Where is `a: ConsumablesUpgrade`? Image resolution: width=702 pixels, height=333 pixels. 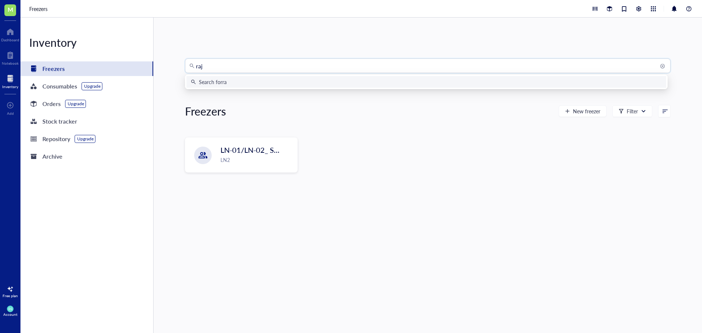
a: ConsumablesUpgrade is located at coordinates (87, 86).